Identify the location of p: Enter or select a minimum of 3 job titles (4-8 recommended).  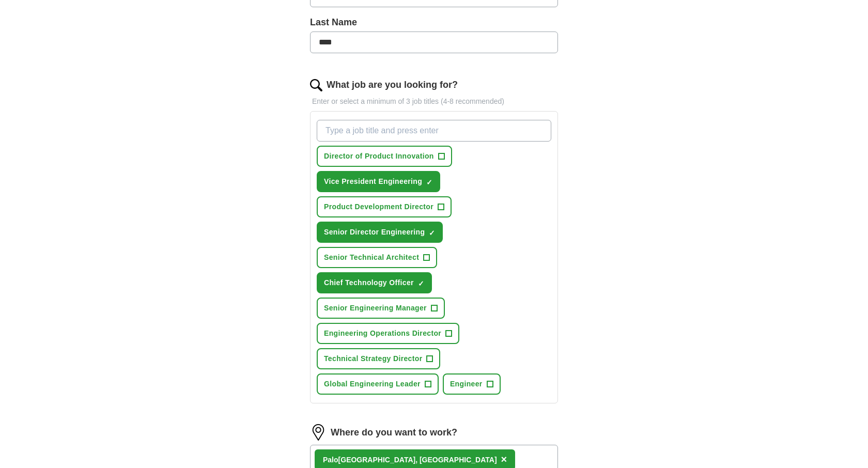
(434, 101).